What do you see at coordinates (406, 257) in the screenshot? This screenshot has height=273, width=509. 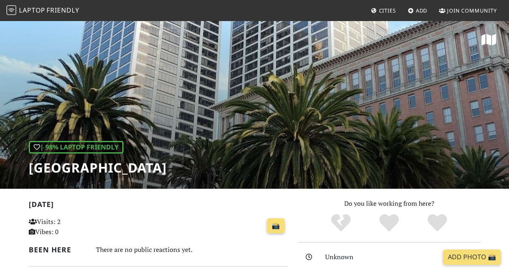 I see `div: Unknown` at bounding box center [406, 257].